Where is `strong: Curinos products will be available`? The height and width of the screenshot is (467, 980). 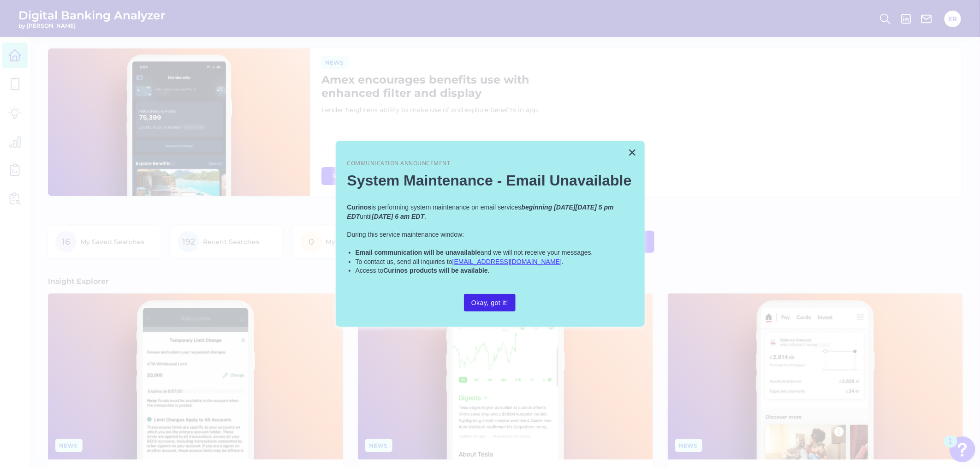
strong: Curinos products will be available is located at coordinates (436, 270).